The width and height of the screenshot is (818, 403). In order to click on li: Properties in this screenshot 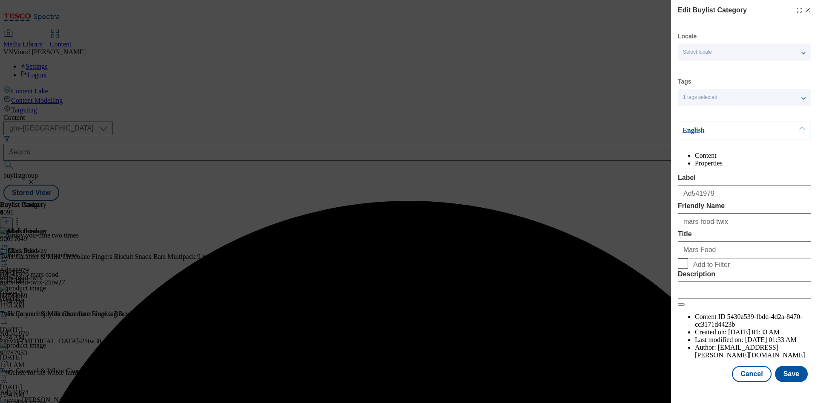, I will do `click(753, 163)`.